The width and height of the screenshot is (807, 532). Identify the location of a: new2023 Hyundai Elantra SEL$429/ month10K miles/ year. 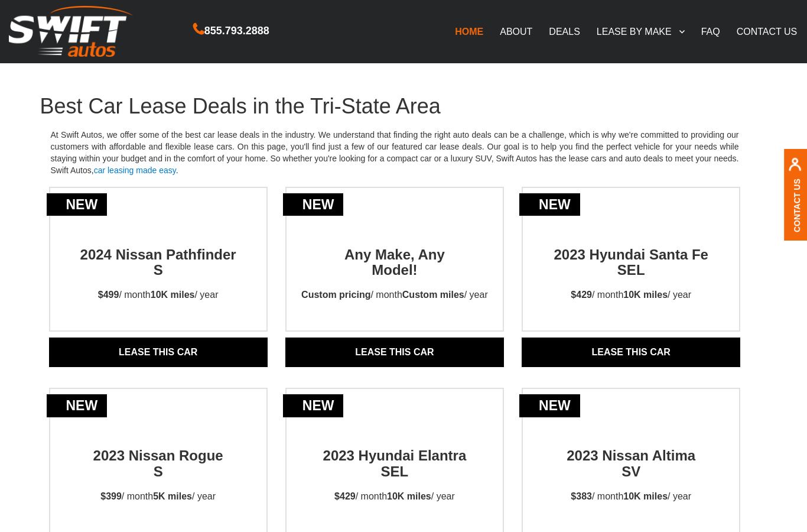
(395, 470).